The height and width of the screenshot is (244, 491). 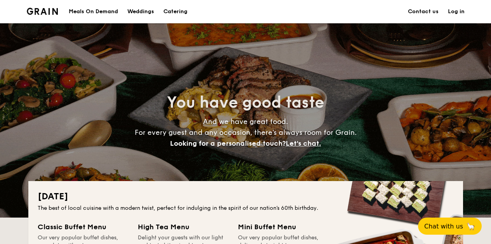 I want to click on span: You have good taste, so click(x=246, y=103).